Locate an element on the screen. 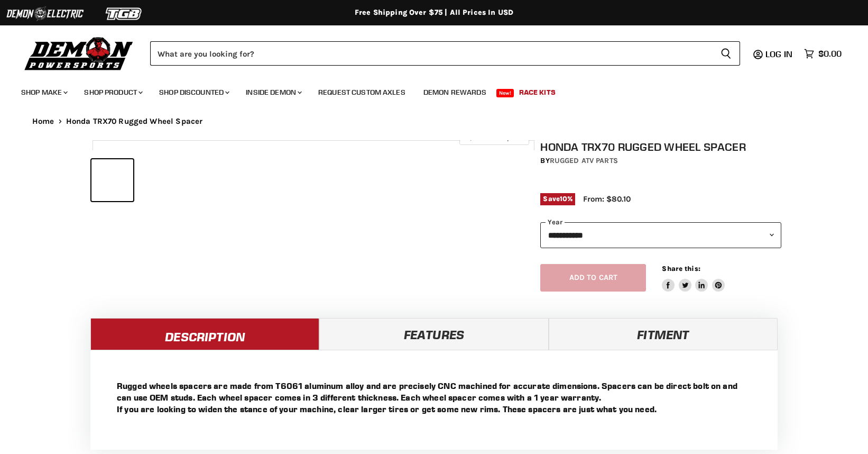 This screenshot has height=454, width=868. span: Save % is located at coordinates (557, 199).